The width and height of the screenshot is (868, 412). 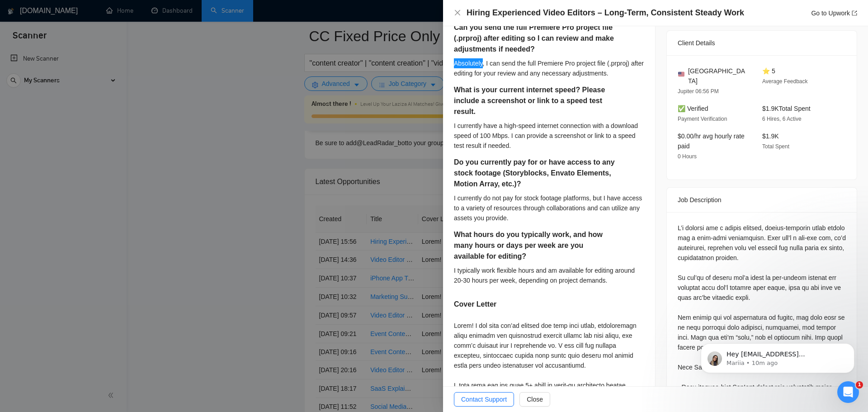 I want to click on span: $0.00/hr avg hourly rate paid, so click(x=712, y=141).